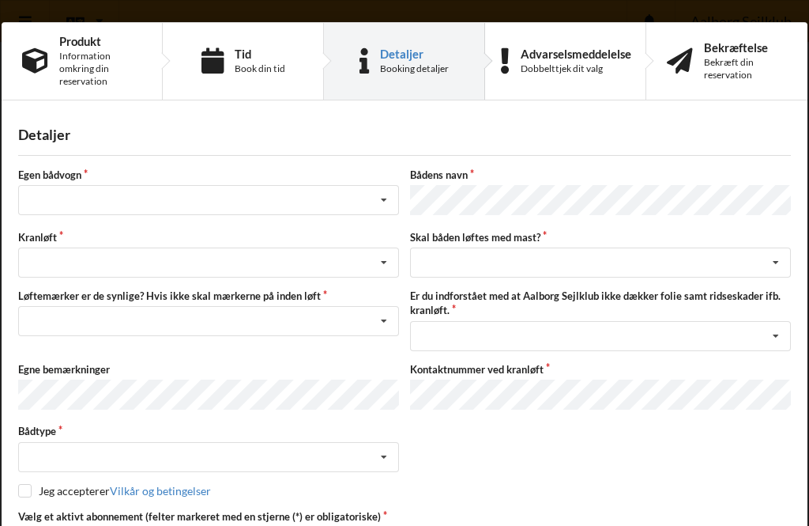 This screenshot has width=809, height=526. I want to click on label: Vælg et aktivt abonnement (felter markeret med en stjerne (*) er obligatoriske), so click(209, 516).